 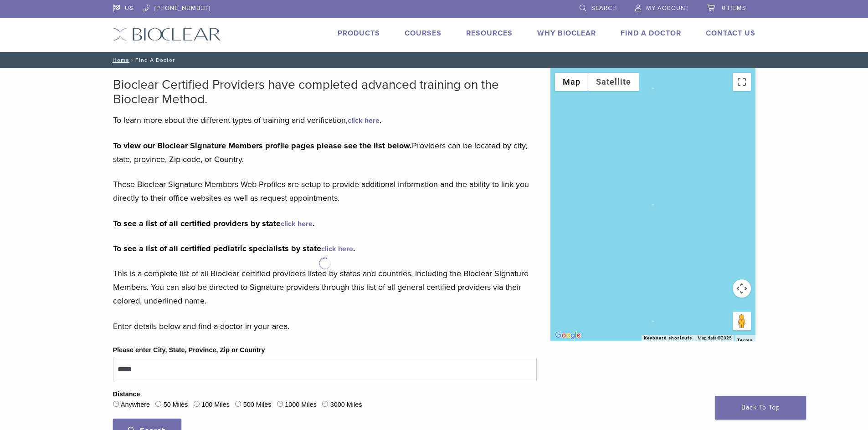 What do you see at coordinates (258, 406) in the screenshot?
I see `label: 500 Miles` at bounding box center [258, 406].